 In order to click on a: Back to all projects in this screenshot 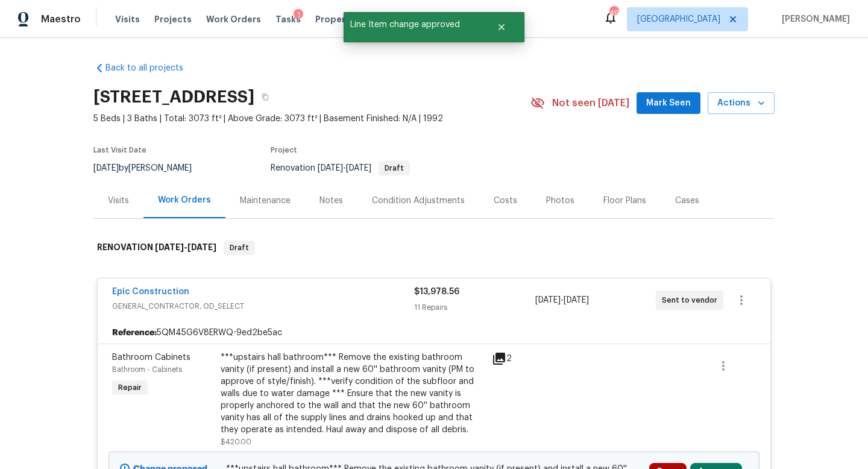, I will do `click(151, 68)`.